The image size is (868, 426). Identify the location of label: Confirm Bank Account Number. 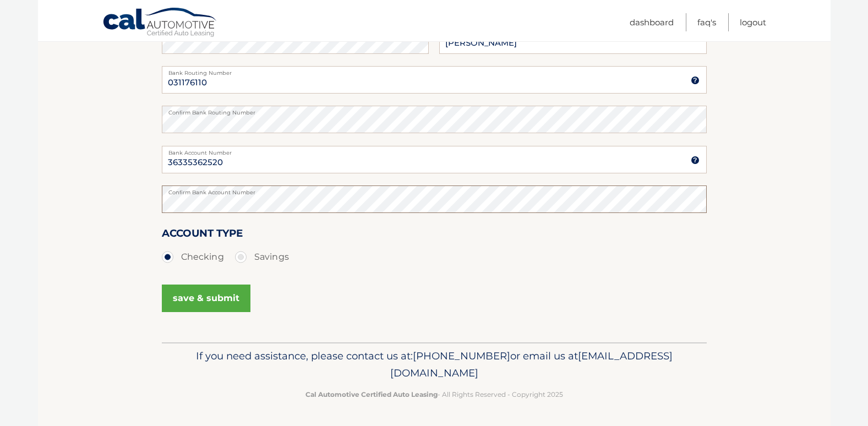
(434, 190).